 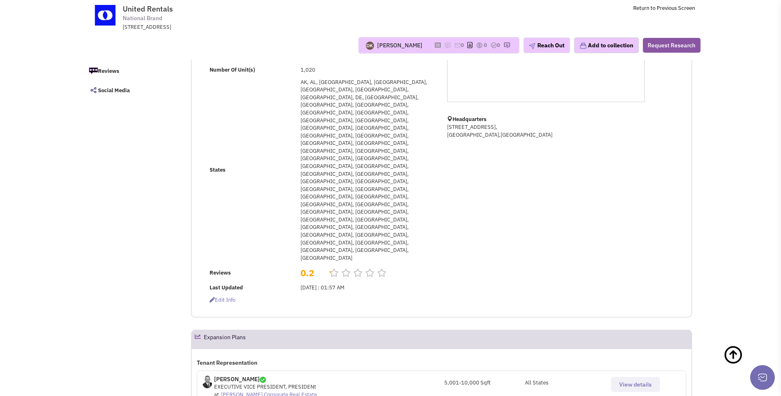 What do you see at coordinates (232, 70) in the screenshot?
I see `b: Number Of Unit(s)` at bounding box center [232, 70].